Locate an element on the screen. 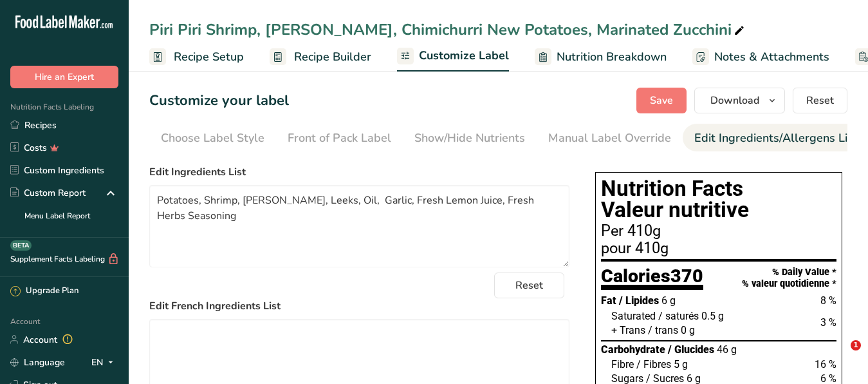 This screenshot has width=868, height=384. div: % Daily Value * % valeur quotidienne * is located at coordinates (789, 278).